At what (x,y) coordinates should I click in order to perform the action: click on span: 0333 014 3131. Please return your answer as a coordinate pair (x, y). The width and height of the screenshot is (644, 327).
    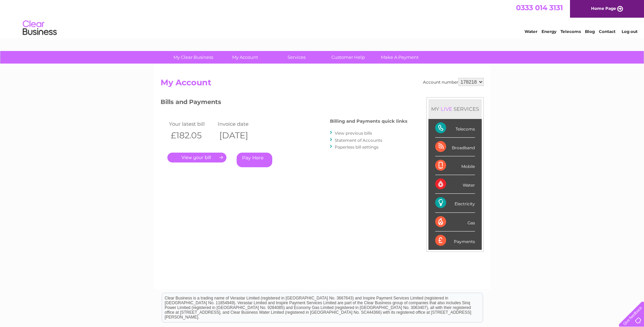
    Looking at the image, I should click on (539, 8).